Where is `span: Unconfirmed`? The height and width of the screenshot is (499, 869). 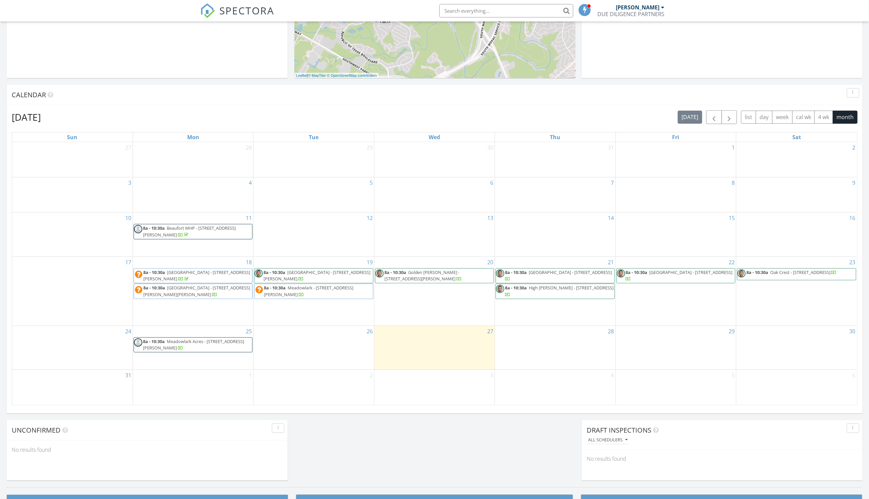
span: Unconfirmed is located at coordinates (36, 430).